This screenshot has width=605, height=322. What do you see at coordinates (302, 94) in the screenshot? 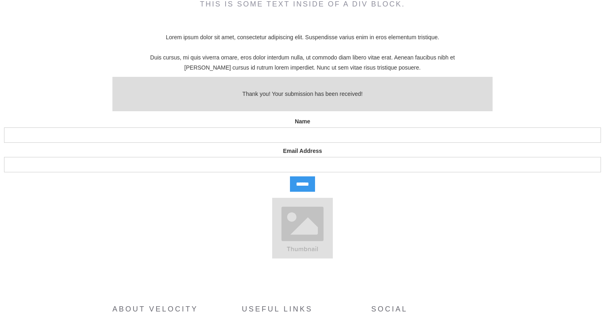
I see `p: Thank you! Your submission has been received!` at bounding box center [302, 94].